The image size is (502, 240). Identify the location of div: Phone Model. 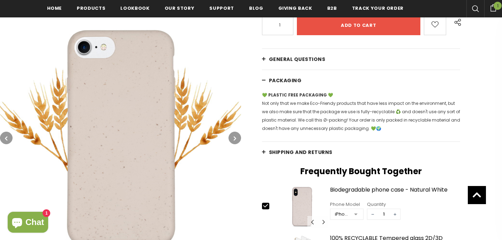
(347, 205).